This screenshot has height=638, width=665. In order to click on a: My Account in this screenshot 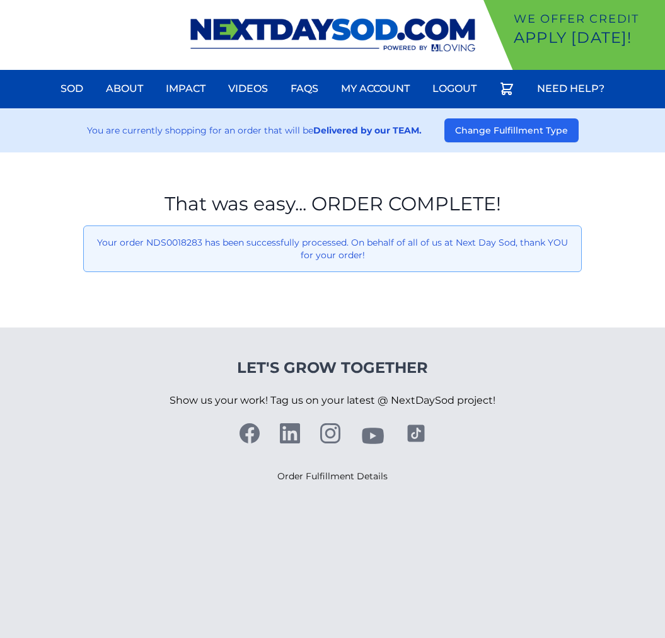, I will do `click(375, 89)`.